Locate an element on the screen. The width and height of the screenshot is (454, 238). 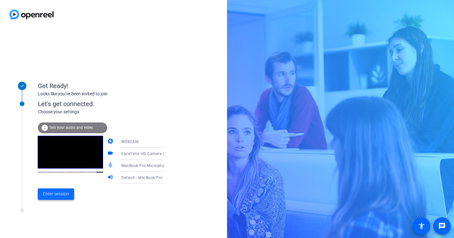
mat-icon: volume_up is located at coordinates (111, 177).